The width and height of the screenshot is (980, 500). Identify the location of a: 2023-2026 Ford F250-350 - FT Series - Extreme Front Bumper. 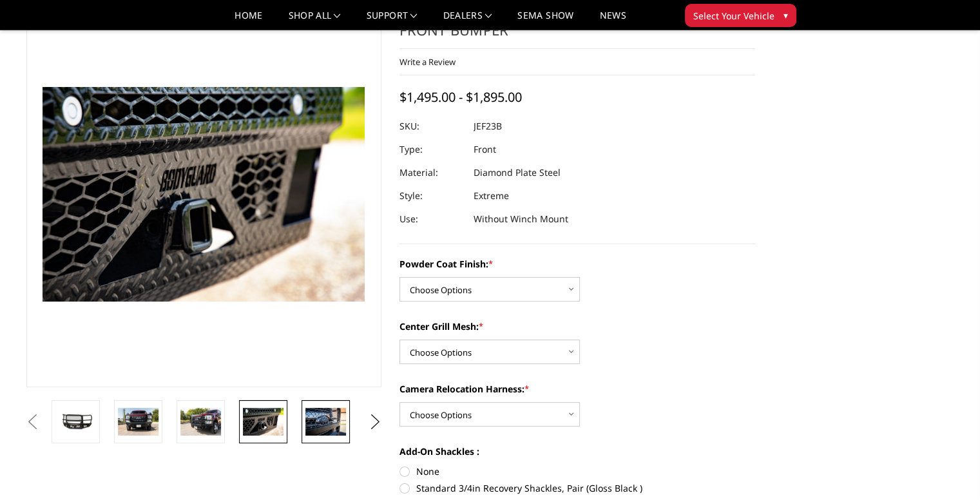
(204, 194).